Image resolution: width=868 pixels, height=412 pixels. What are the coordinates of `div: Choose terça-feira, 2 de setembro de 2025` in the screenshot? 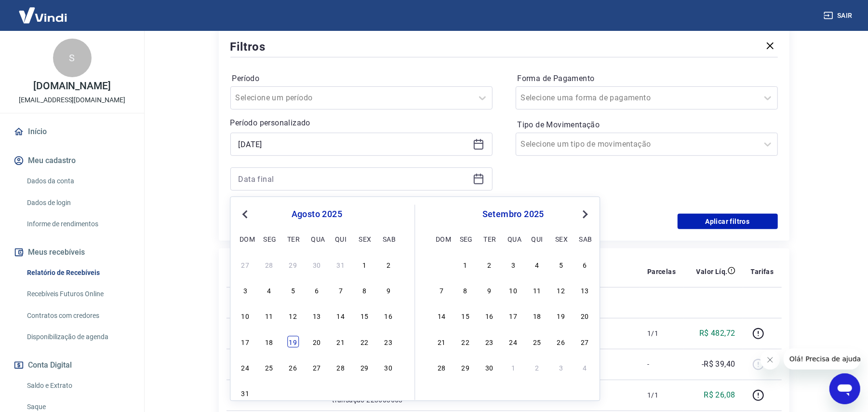 It's located at (489, 264).